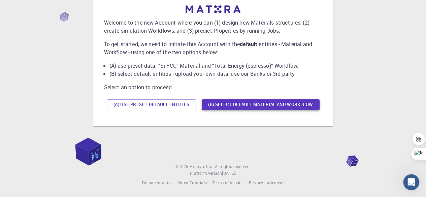 This screenshot has height=197, width=426. What do you see at coordinates (26, 8) in the screenshot?
I see `span: Support` at bounding box center [26, 8].